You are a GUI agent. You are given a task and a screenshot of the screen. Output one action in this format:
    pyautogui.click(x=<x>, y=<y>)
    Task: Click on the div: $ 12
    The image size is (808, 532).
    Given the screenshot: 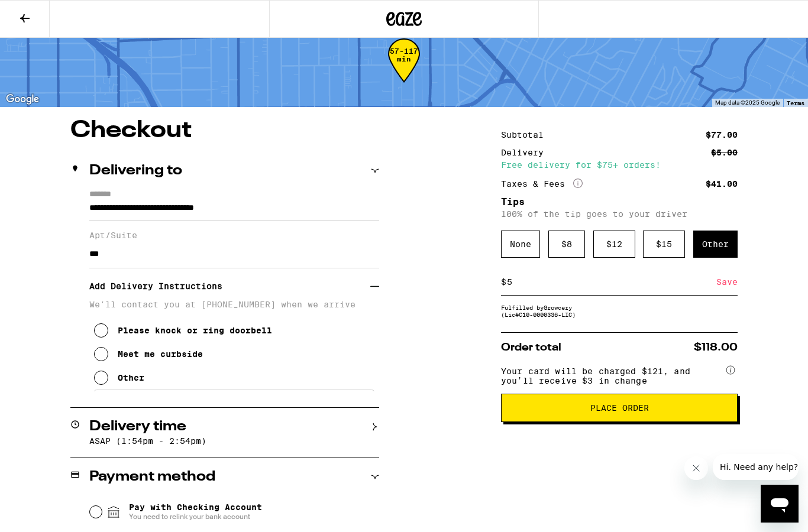 What is the action you would take?
    pyautogui.click(x=614, y=244)
    